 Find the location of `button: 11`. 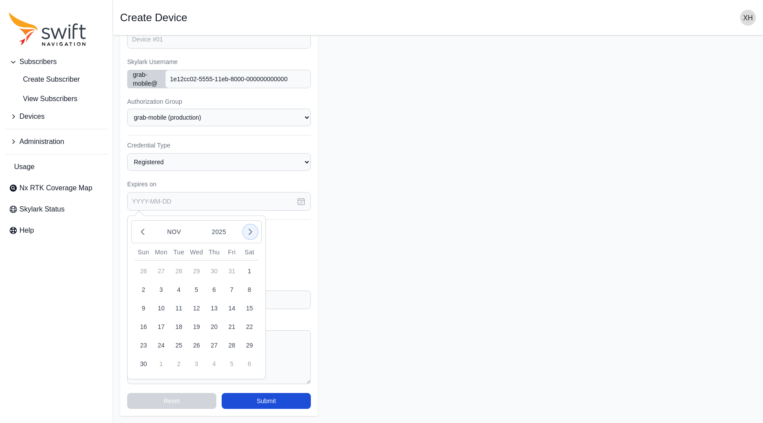

button: 11 is located at coordinates (179, 308).